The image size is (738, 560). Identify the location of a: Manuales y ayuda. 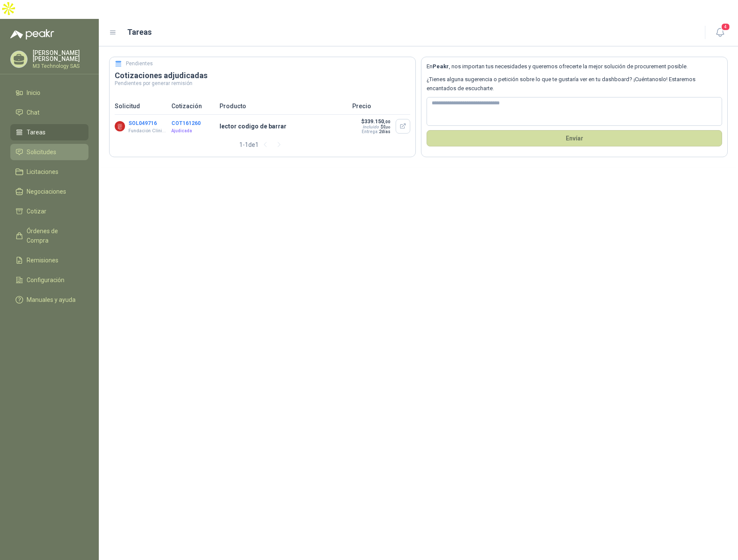
(50, 300).